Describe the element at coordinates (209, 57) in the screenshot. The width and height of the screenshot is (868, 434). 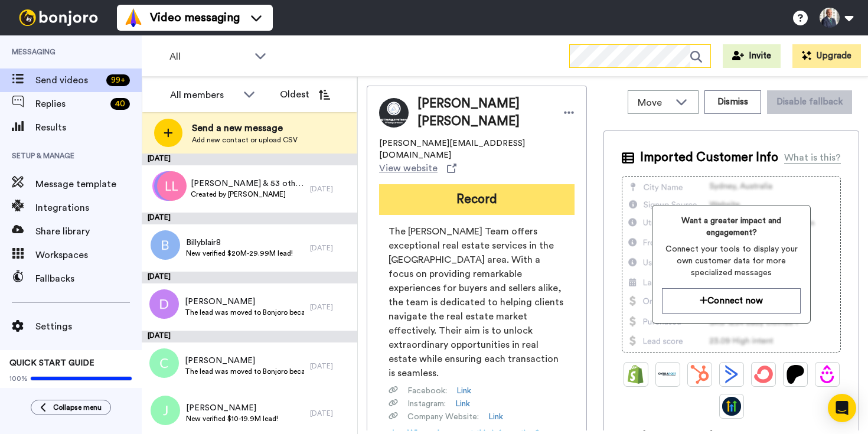
I see `span: All` at that location.